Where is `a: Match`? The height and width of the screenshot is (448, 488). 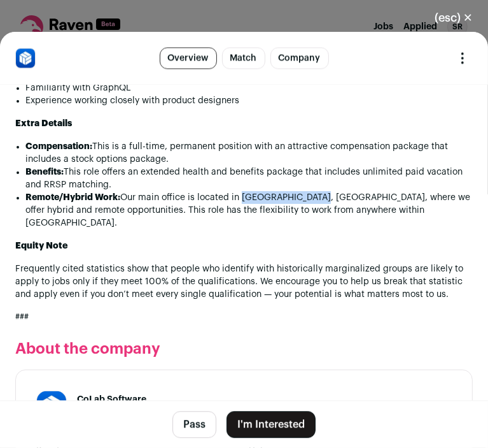
a: Match is located at coordinates (244, 58).